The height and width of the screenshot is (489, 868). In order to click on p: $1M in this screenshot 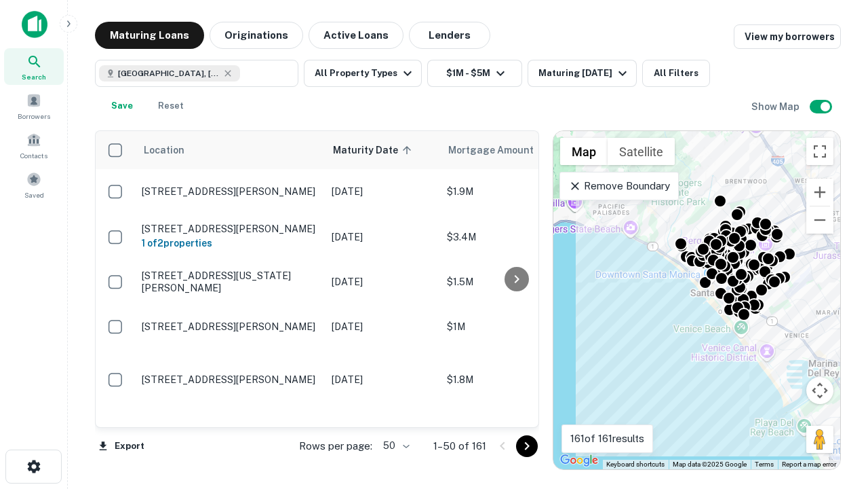, I will do `click(515, 327)`.